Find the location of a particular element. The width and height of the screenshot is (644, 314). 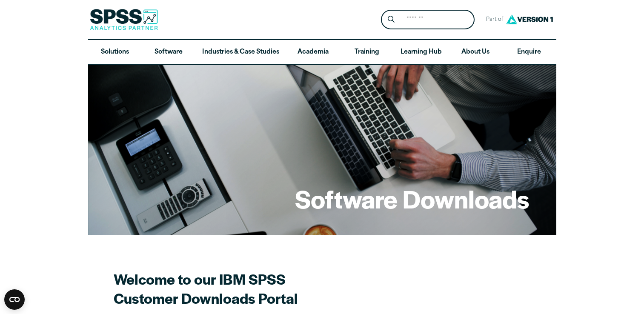

form: Site Header Search Form is located at coordinates (428, 19).